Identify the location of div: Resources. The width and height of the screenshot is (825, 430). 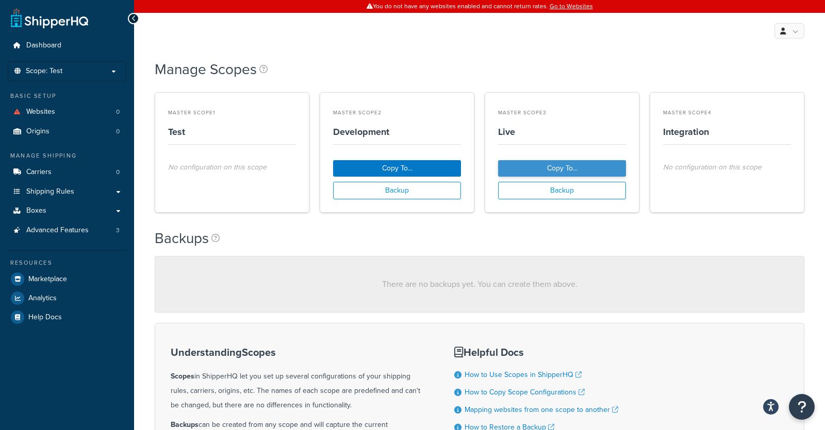
(67, 263).